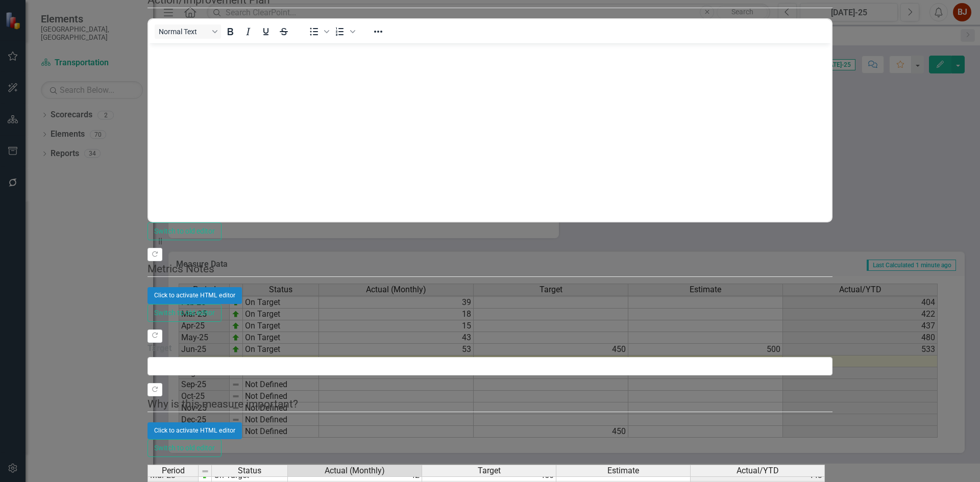 The height and width of the screenshot is (482, 980). What do you see at coordinates (230, 31) in the screenshot?
I see `button: Bold` at bounding box center [230, 31].